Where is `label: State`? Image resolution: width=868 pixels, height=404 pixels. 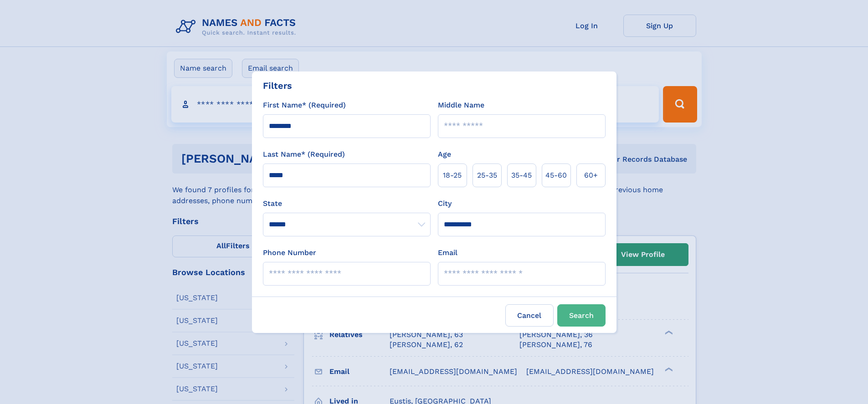
label: State is located at coordinates (347, 203).